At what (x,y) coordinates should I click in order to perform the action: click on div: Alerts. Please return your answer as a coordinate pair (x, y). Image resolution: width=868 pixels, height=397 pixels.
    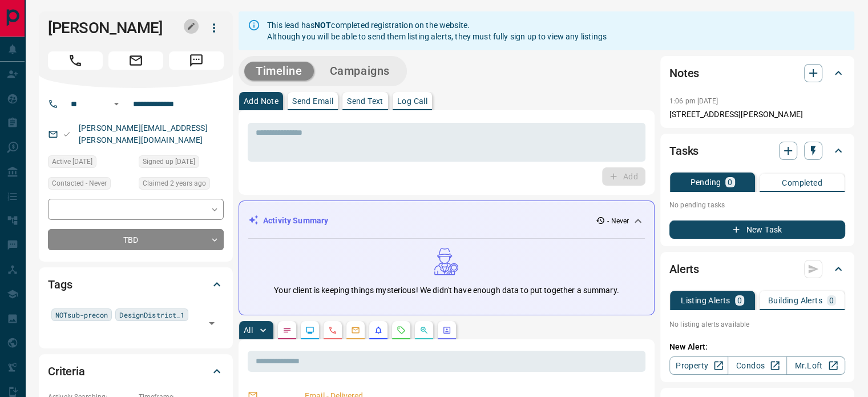
    Looking at the image, I should click on (757, 269).